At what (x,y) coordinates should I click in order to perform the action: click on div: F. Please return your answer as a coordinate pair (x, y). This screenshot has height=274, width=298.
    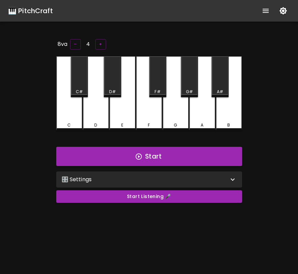
    Looking at the image, I should click on (149, 125).